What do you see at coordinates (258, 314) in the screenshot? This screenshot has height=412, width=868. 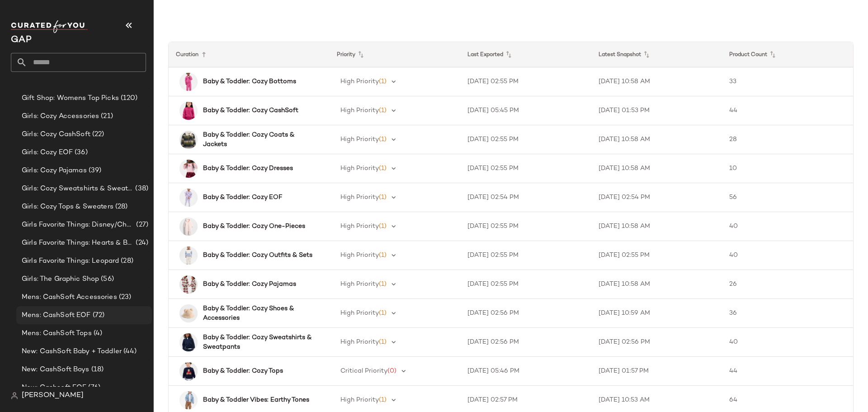 I see `b: Baby & Toddler: Cozy Shoes & Accessories` at bounding box center [258, 314].